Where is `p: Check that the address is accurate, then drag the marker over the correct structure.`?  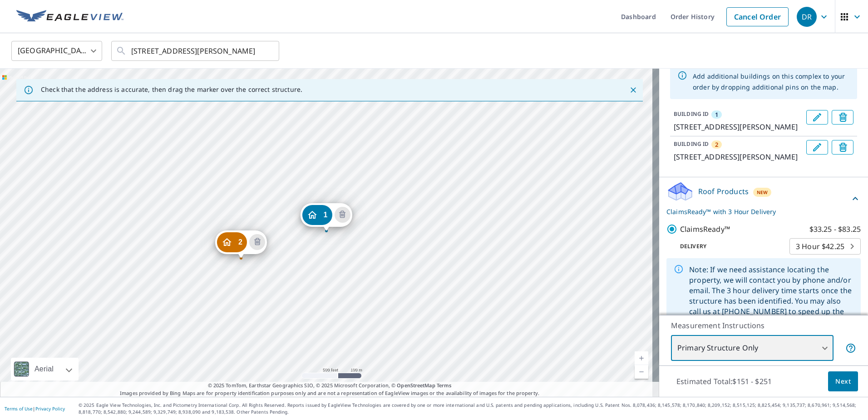
p: Check that the address is accurate, then drag the marker over the correct structure. is located at coordinates (171, 89).